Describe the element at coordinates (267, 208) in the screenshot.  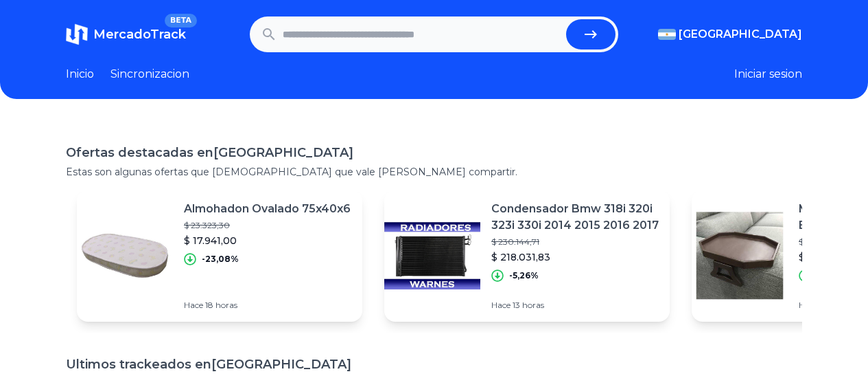
I see `p: Almohadon Ovalado 75x40x6` at that location.